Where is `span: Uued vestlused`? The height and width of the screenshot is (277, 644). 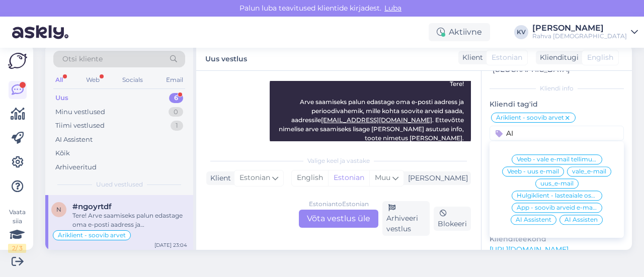
span: Uued vestlused is located at coordinates (119, 184).